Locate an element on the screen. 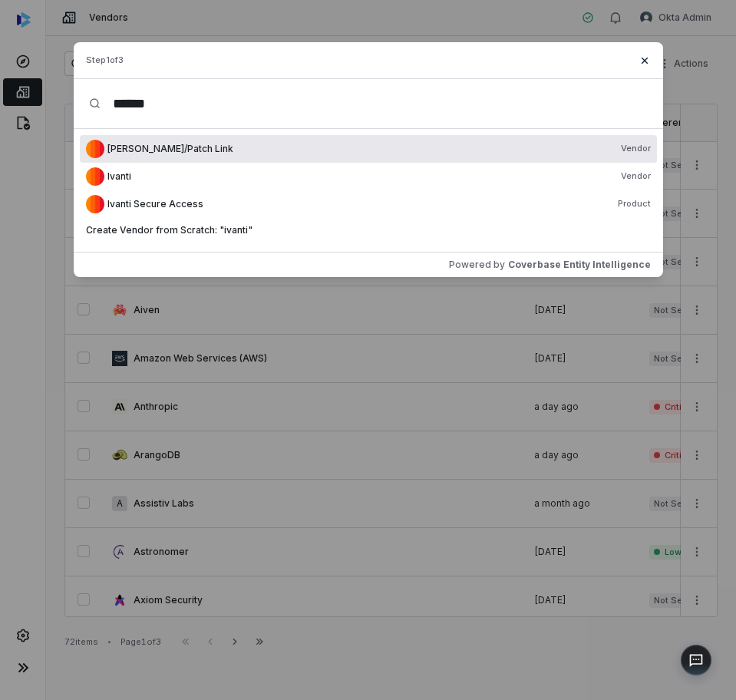 This screenshot has width=736, height=700. span: Coverbase Entity Intelligence is located at coordinates (580, 265).